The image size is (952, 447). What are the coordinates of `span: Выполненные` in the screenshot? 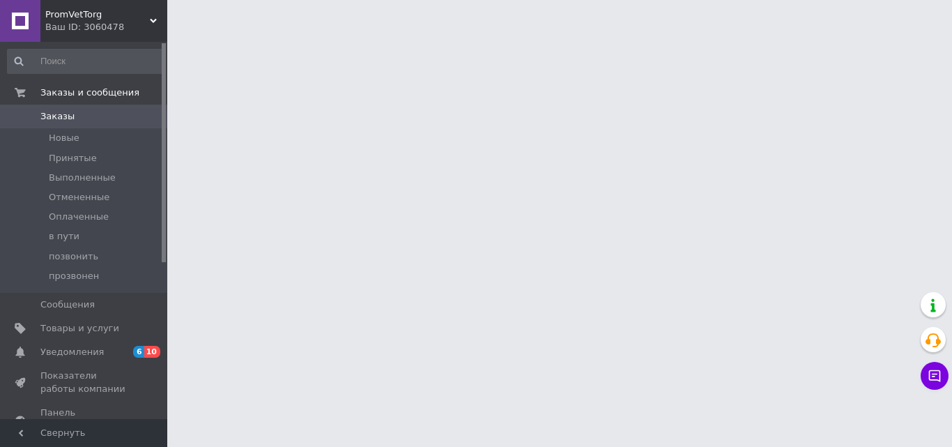 It's located at (82, 178).